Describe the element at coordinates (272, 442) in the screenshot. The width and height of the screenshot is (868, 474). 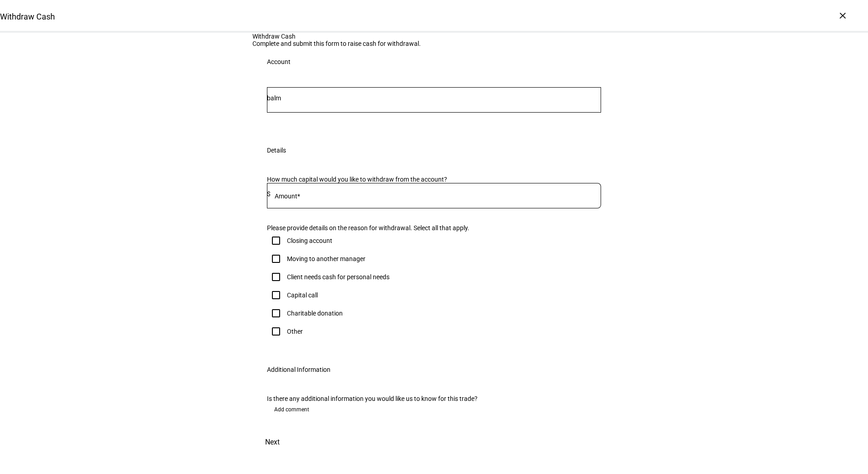
I see `span: Next` at that location.